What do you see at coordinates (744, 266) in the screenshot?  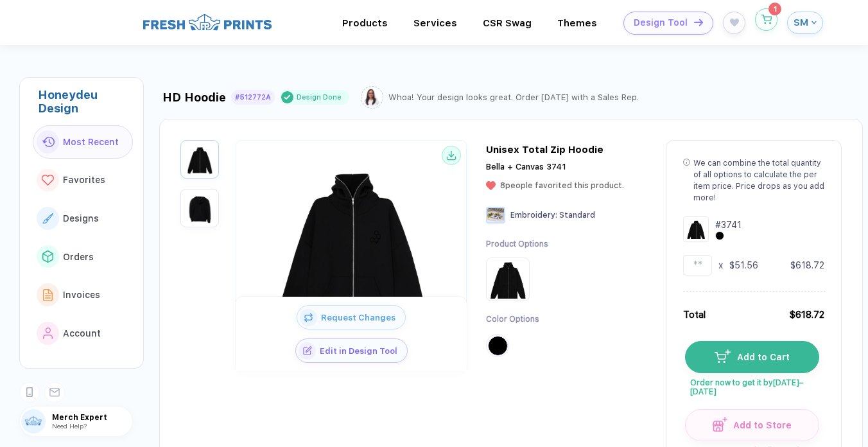 I see `div: $51.56` at bounding box center [744, 266].